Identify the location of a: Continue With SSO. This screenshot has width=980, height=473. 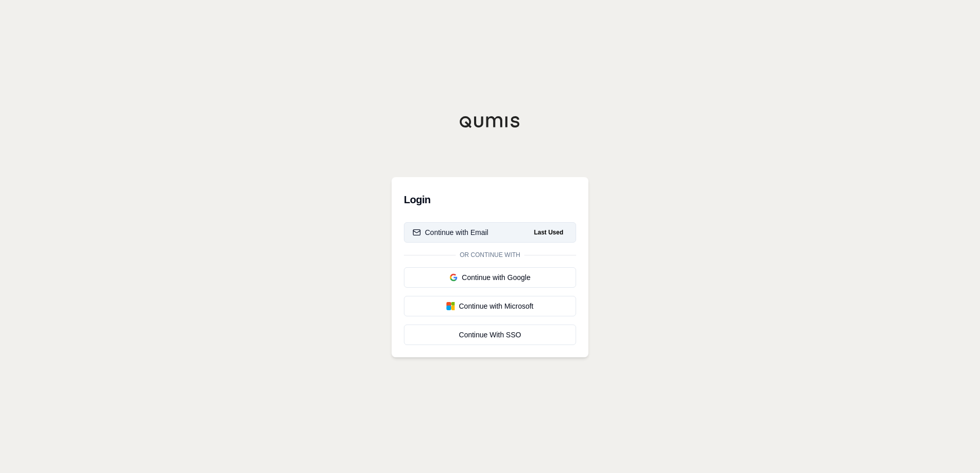
(490, 335).